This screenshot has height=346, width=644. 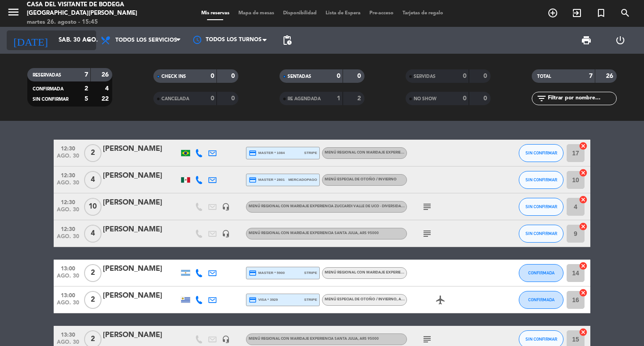 What do you see at coordinates (592, 76) in the screenshot?
I see `strong: 7` at bounding box center [592, 76].